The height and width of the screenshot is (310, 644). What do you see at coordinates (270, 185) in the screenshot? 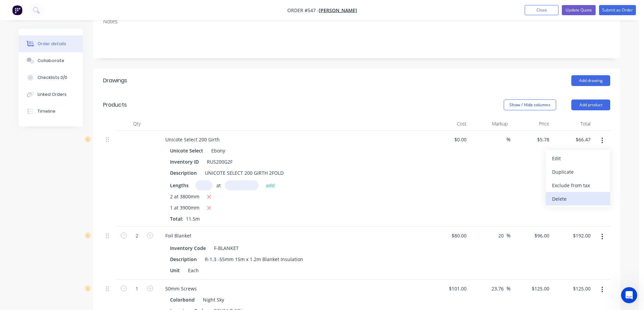
I see `button: add` at bounding box center [270, 185].